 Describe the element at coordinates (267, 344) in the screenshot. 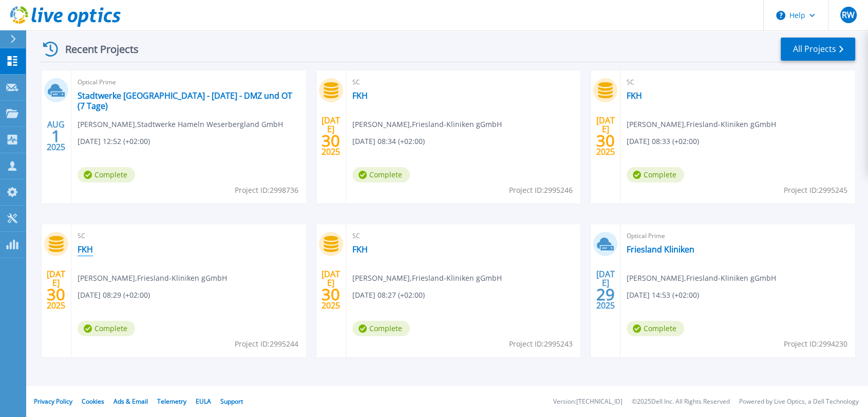

I see `span: Project ID: 2995244` at that location.